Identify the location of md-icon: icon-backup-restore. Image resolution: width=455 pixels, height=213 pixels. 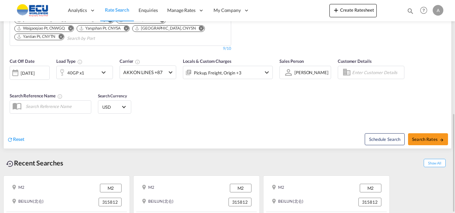
(10, 164).